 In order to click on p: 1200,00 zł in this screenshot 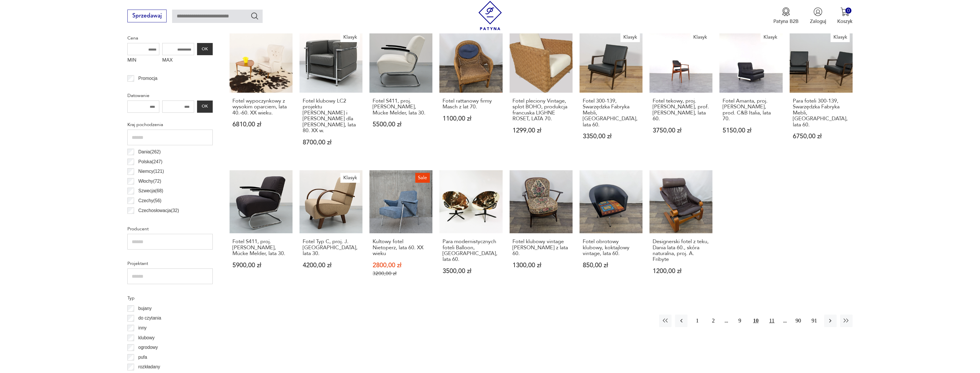, I will do `click(682, 271)`.